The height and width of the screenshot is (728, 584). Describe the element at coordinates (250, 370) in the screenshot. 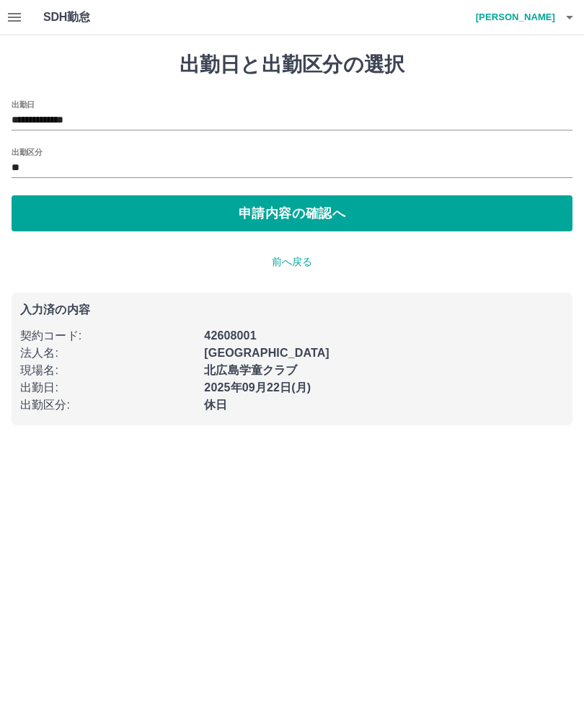

I see `b: 北広島学童クラブ` at that location.